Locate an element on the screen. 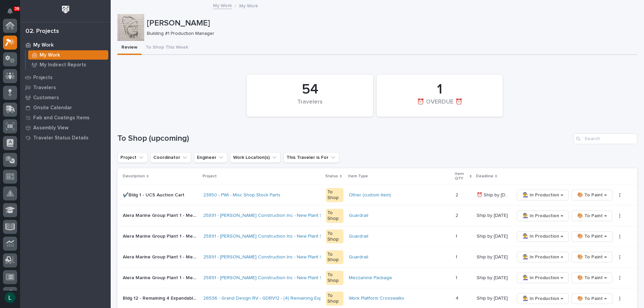 Image resolution: width=644 pixels, height=308 pixels. a: 26536 - Grand Design RV - GDRV12 - (4) Remaining Expandable Crosswalks is located at coordinates (284, 298).